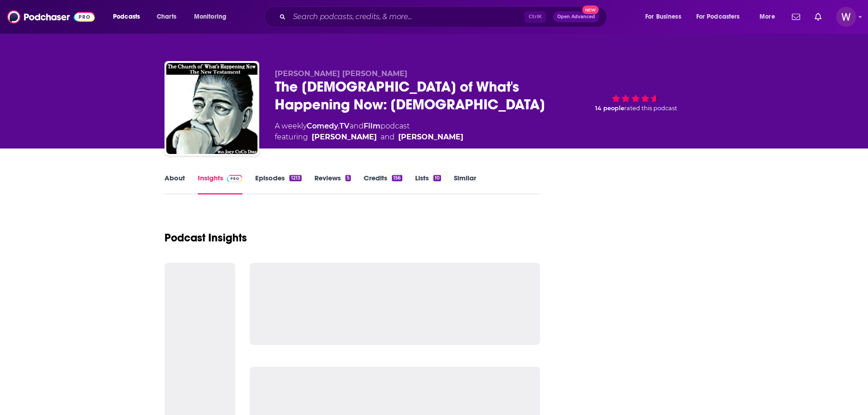 The image size is (868, 415). I want to click on div: 5, so click(348, 178).